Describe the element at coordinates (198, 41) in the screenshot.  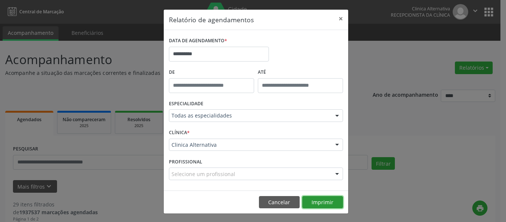
I see `label: DATA DE AGENDAMENTO` at that location.